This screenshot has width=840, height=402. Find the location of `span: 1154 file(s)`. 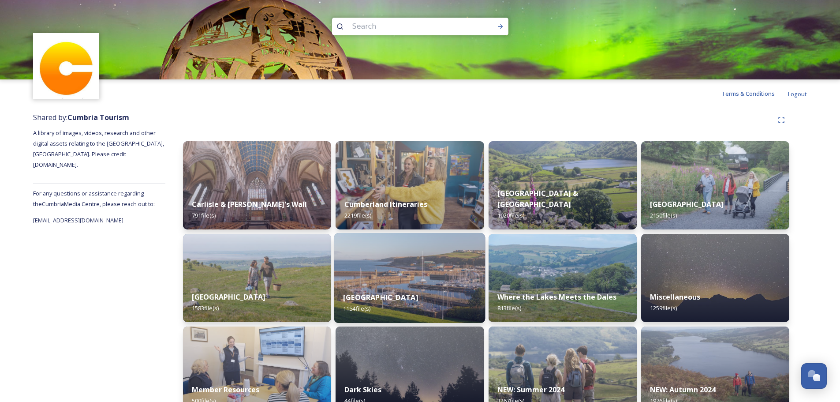

span: 1154 file(s) is located at coordinates (357, 308).